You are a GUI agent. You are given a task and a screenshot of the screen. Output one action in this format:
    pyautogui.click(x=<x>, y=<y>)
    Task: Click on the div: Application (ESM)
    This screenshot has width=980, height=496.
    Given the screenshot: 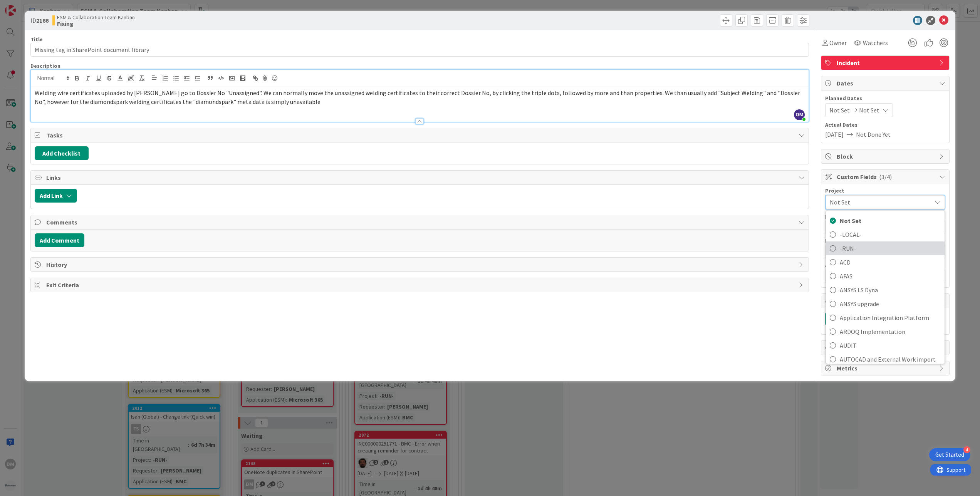 What is the action you would take?
    pyautogui.click(x=885, y=266)
    